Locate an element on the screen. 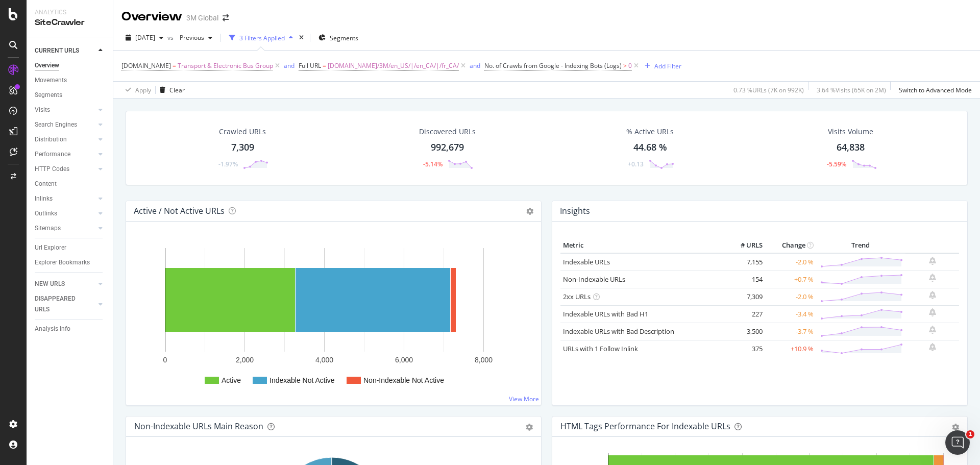 The height and width of the screenshot is (465, 980). td: 375 is located at coordinates (745, 349).